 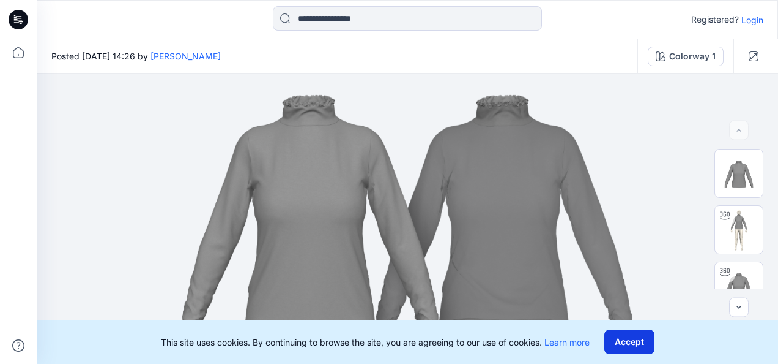 I want to click on img: Turntable with avatar, so click(x=739, y=229).